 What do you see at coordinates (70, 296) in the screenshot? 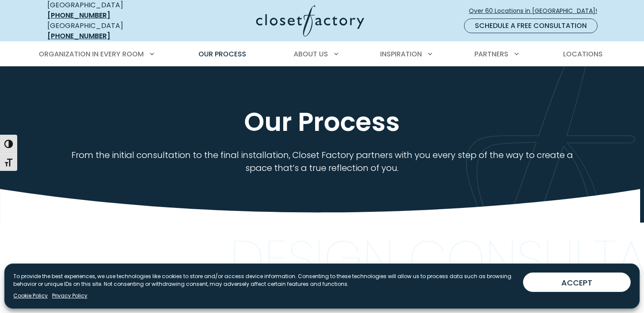
I see `a: Privacy Policy` at bounding box center [70, 296].